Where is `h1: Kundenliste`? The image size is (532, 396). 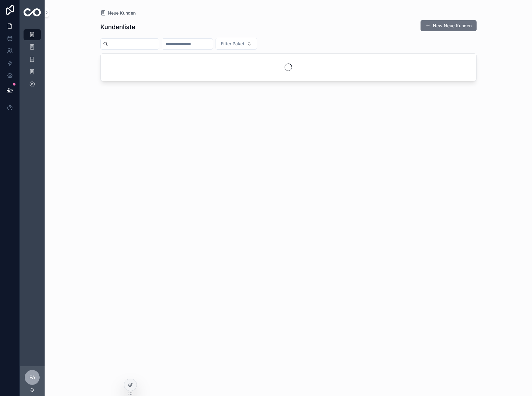
h1: Kundenliste is located at coordinates (118, 27).